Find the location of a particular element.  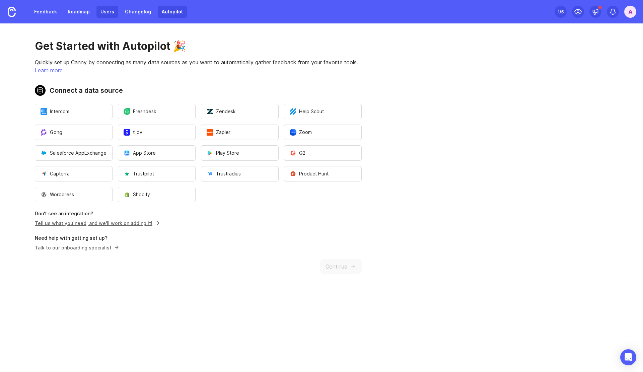

p: Don't see an integration? is located at coordinates (198, 214).